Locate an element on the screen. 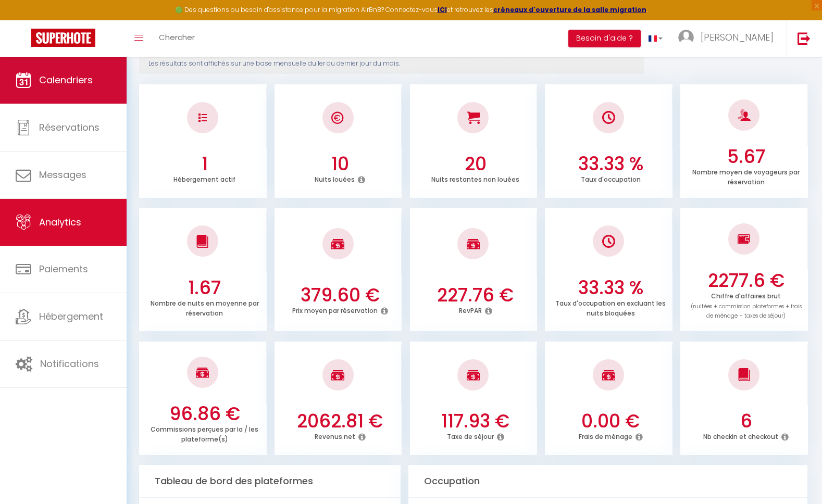 The height and width of the screenshot is (504, 822). span: Chercher is located at coordinates (177, 37).